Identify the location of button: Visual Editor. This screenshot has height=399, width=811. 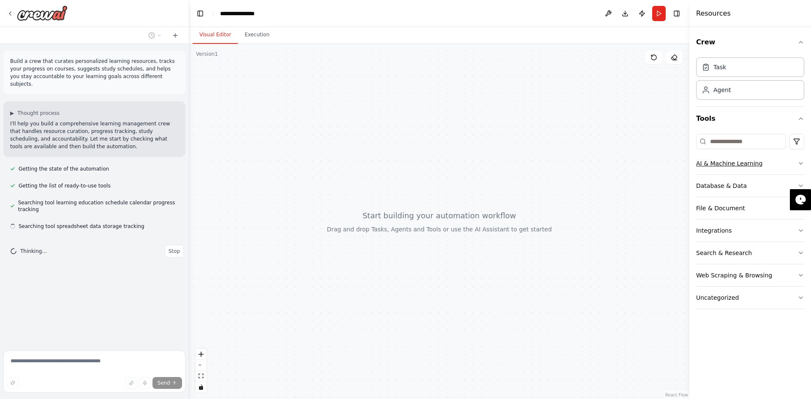
(215, 35).